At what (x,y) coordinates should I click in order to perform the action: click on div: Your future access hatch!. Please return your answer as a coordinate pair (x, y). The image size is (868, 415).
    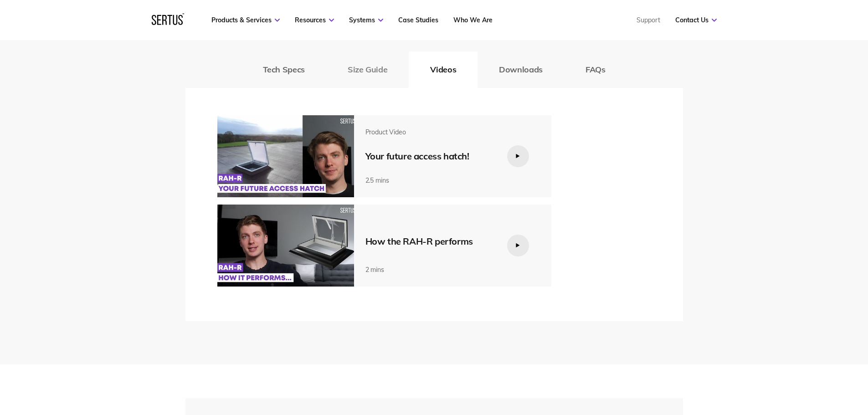
    Looking at the image, I should click on (429, 156).